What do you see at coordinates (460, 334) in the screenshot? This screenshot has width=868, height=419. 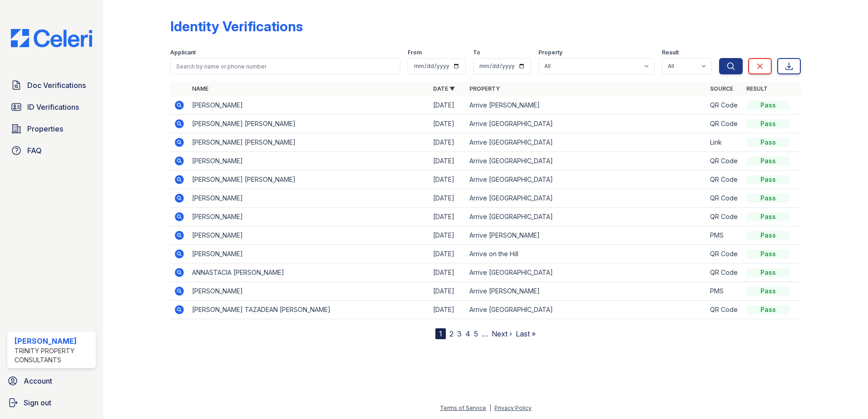 I see `a: 3` at bounding box center [460, 334].